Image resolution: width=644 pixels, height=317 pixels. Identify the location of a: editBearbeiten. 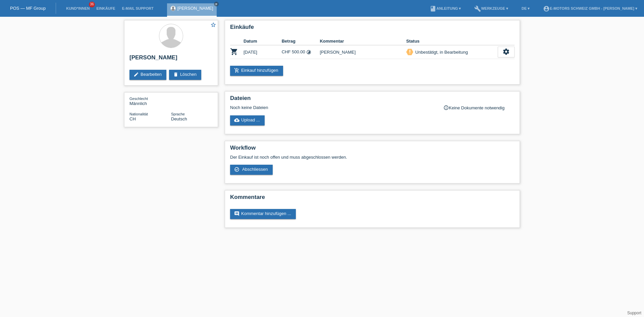
(148, 75).